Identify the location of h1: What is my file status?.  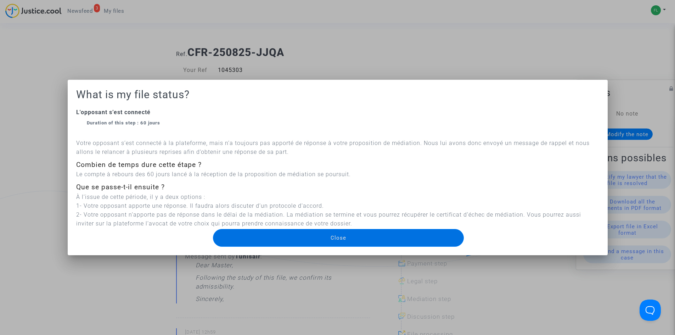
(338, 95).